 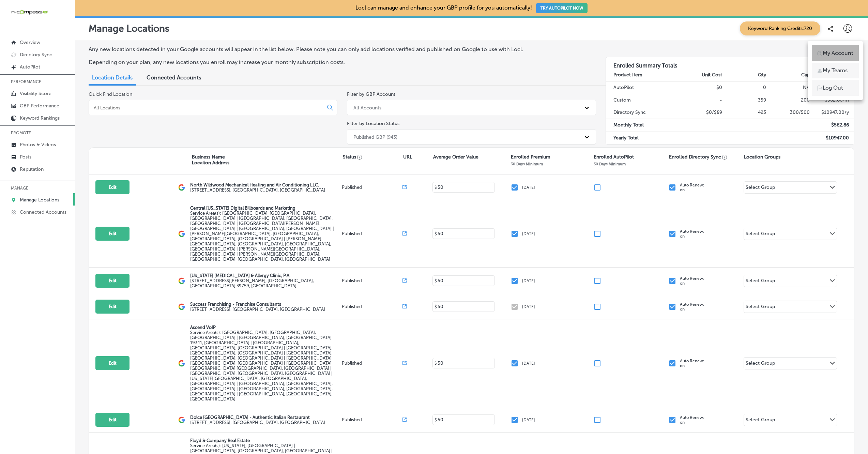 What do you see at coordinates (562, 8) in the screenshot?
I see `button: TRY AUTOPILOT NOW` at bounding box center [562, 8].